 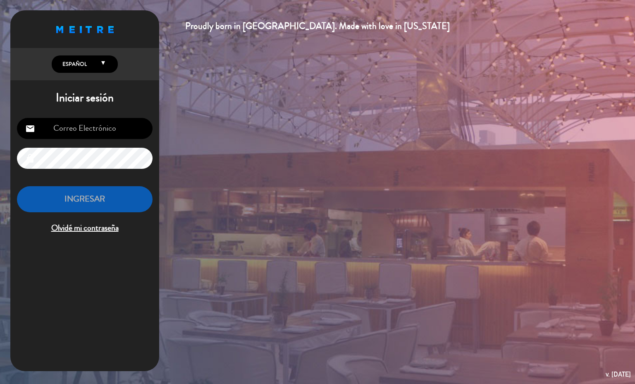 What do you see at coordinates (85, 228) in the screenshot?
I see `span: Olvidé mi contraseña` at bounding box center [85, 228].